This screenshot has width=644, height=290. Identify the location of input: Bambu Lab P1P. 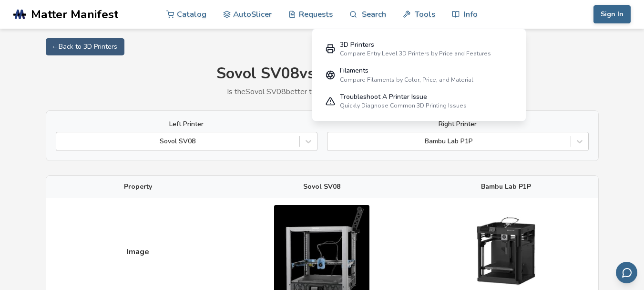
(333, 141).